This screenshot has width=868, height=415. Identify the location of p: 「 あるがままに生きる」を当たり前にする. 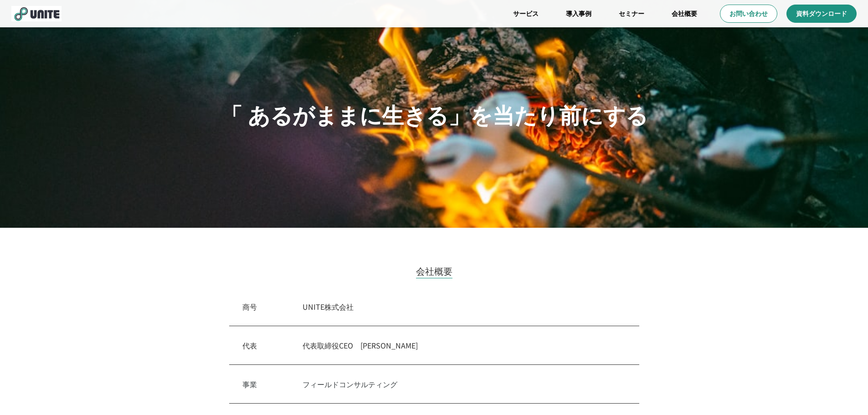
(434, 114).